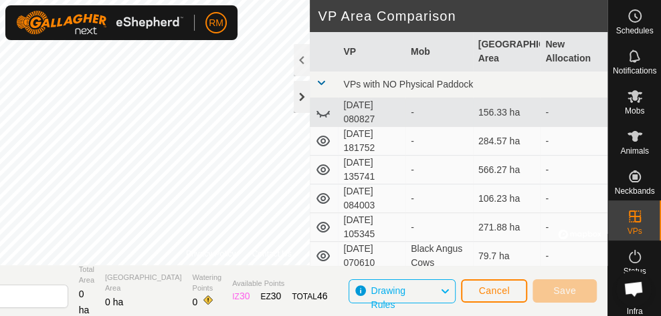  What do you see at coordinates (634, 71) in the screenshot?
I see `span: Notifications` at bounding box center [634, 71].